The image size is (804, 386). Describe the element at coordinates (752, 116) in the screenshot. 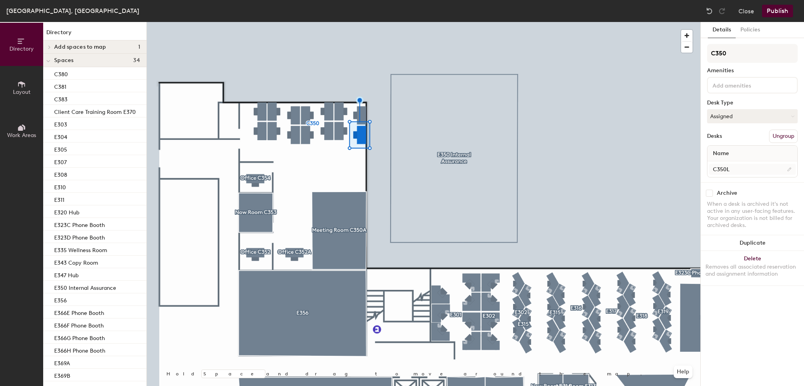

I see `button: Assigned` at that location.